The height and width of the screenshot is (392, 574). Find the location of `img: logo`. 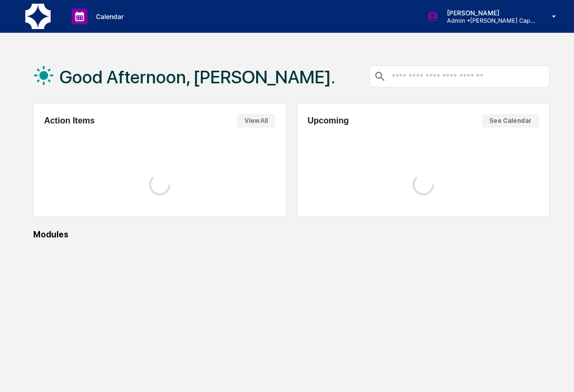

img: logo is located at coordinates (38, 16).